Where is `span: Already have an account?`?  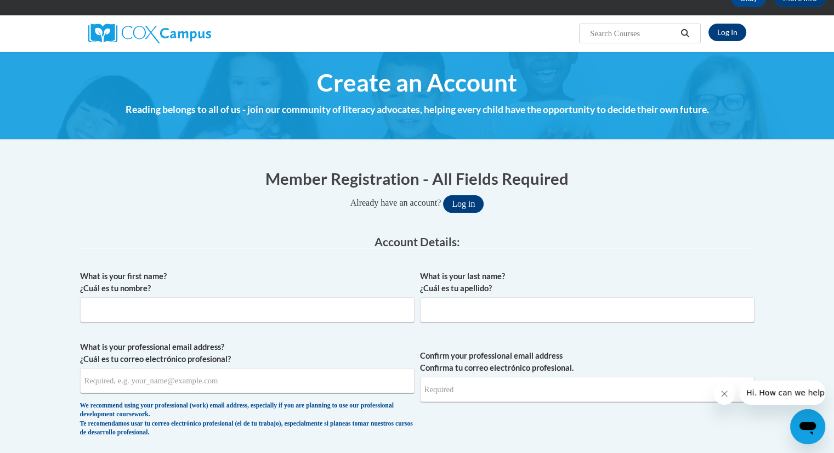 span: Already have an account? is located at coordinates (396, 202).